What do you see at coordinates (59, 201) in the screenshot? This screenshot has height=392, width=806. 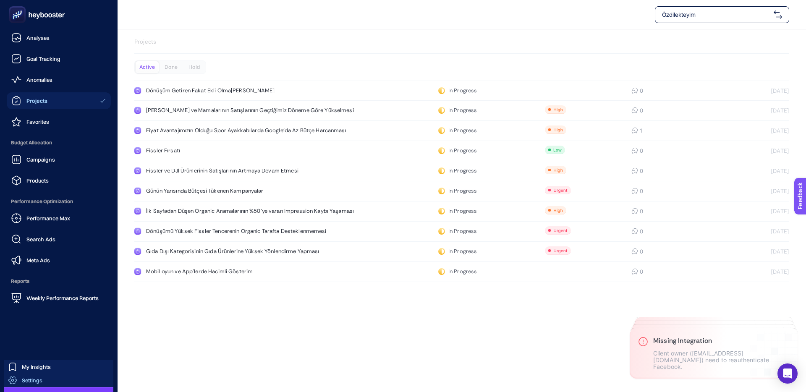 I see `span: Performance Optimization` at bounding box center [59, 201].